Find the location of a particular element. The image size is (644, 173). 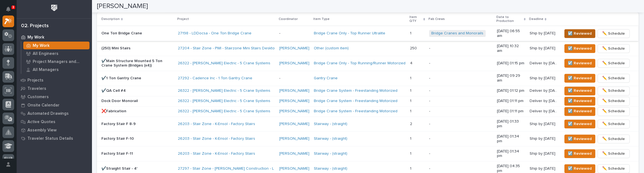

a: Customers is located at coordinates (54, 97).